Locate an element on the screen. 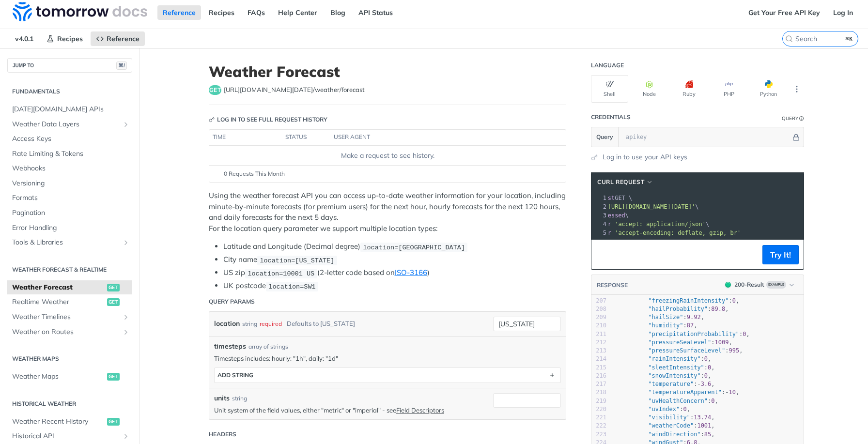  button: RESPONSE is located at coordinates (612, 285).